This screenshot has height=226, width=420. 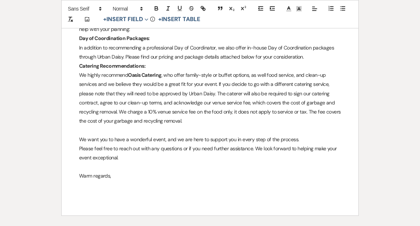 I want to click on span: Text Color, so click(x=289, y=9).